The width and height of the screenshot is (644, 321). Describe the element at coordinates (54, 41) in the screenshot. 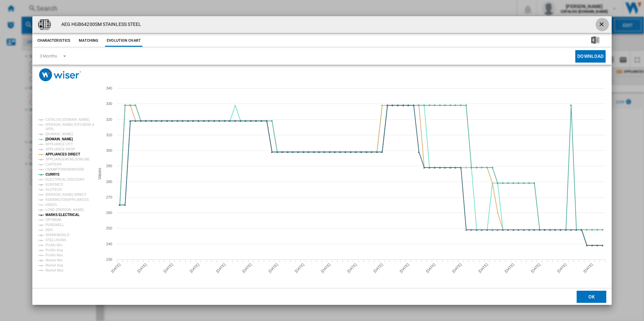

I see `button: Characteristics` at that location.